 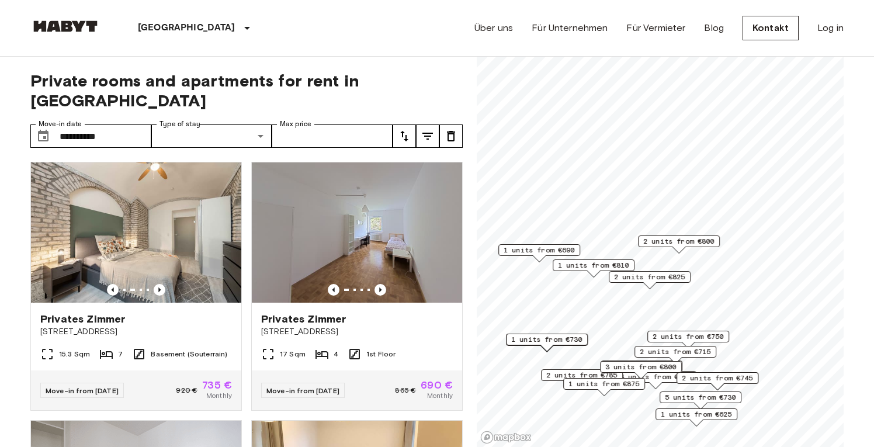 I want to click on img: Marketing picture of unit DE-02-023-04M, so click(x=357, y=233).